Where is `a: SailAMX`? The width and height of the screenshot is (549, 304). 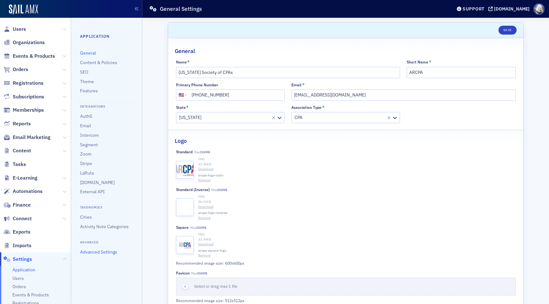 a: SailAMX is located at coordinates (24, 10).